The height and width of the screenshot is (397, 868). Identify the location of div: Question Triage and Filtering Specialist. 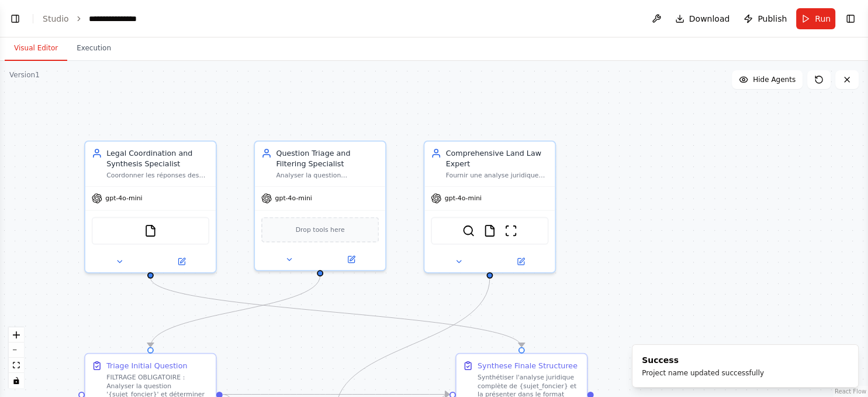
(328, 159).